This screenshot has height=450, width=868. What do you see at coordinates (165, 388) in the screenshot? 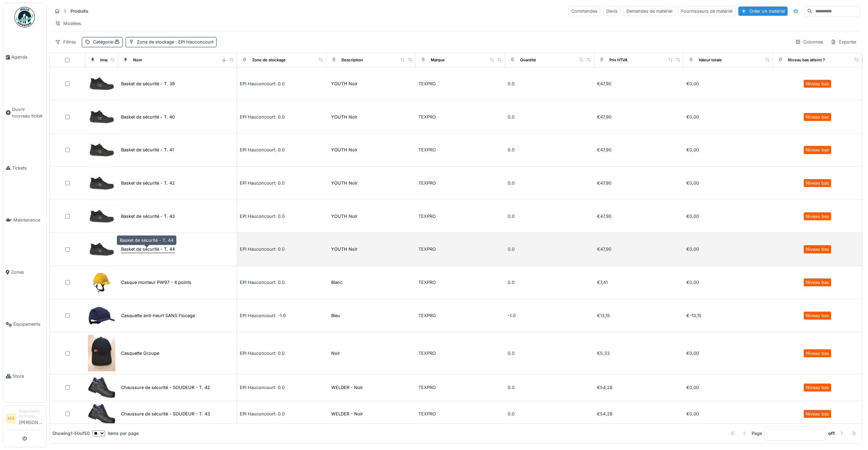
I see `div: Chaussure de sécurité - SOUDEUR - T. 42` at bounding box center [165, 388].